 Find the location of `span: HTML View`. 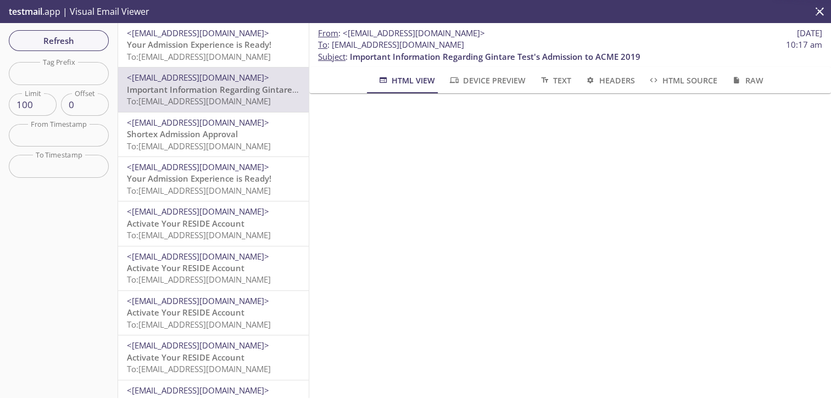

span: HTML View is located at coordinates (406, 80).